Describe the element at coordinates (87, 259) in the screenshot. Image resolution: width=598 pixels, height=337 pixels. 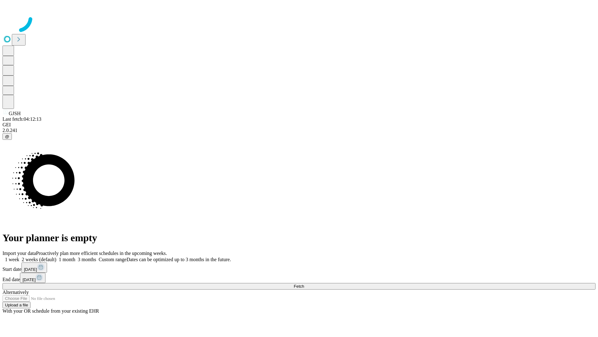
I see `span: 3 months` at that location.